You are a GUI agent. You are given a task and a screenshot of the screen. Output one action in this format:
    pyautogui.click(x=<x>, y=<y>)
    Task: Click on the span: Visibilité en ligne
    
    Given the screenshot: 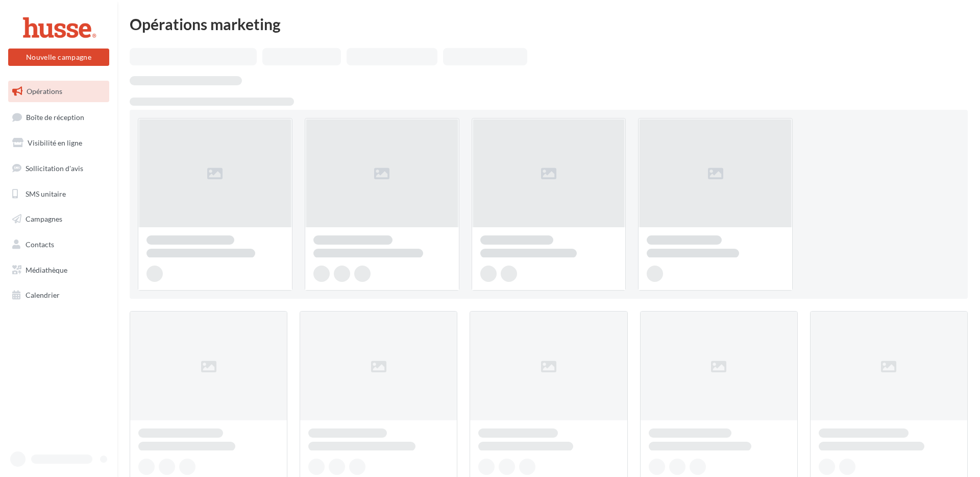 What is the action you would take?
    pyautogui.click(x=54, y=142)
    